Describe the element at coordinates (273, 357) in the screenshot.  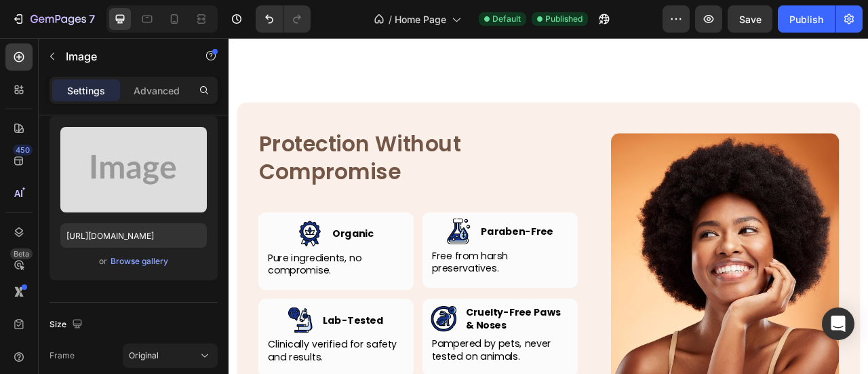
I see `img: gempages_581577637072208809-ec1e9ee5-6bd0-464a-9368-fc84c4025876.svg` at that location.